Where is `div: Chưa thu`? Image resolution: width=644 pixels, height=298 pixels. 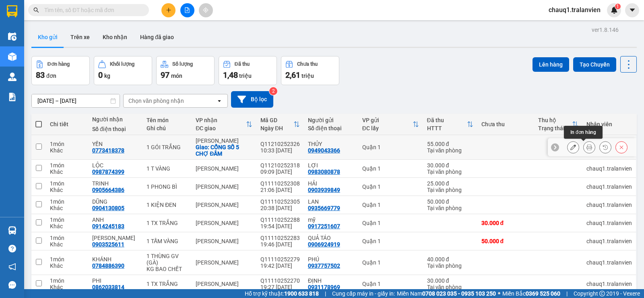
div: Chưa thu is located at coordinates (307, 64).